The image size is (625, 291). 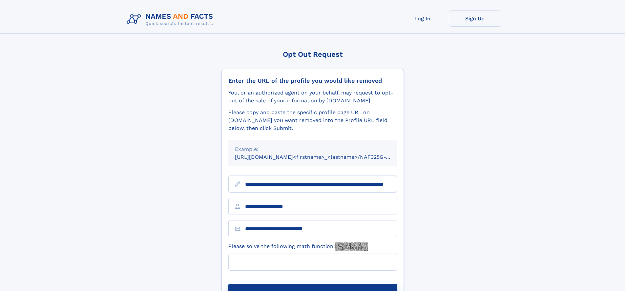 What do you see at coordinates (171, 19) in the screenshot?
I see `img: Logo Names and Facts` at bounding box center [171, 19].